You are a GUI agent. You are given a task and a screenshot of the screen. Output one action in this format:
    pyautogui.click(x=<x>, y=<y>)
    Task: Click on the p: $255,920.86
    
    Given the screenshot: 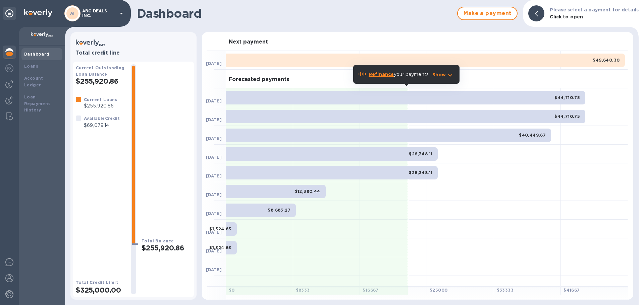 What is the action you would take?
    pyautogui.click(x=100, y=106)
    